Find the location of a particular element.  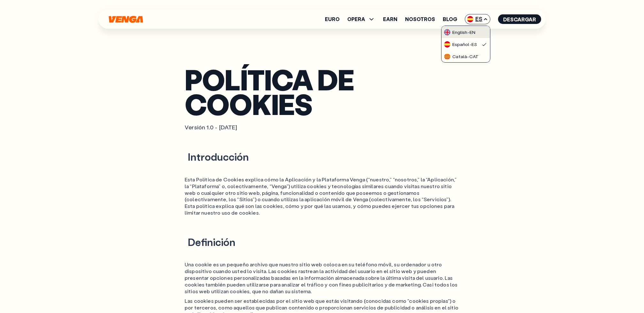

a: Blog is located at coordinates (450, 19).